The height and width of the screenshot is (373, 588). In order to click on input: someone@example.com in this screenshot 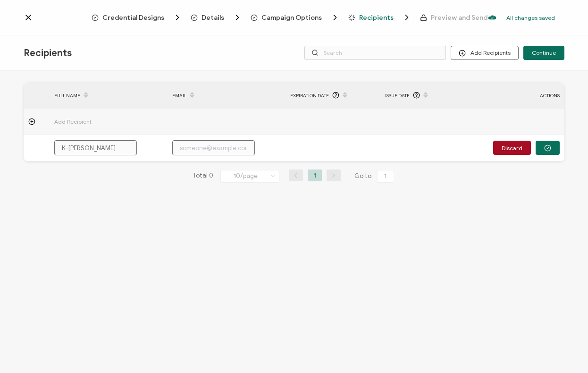, I will do `click(214, 148)`.